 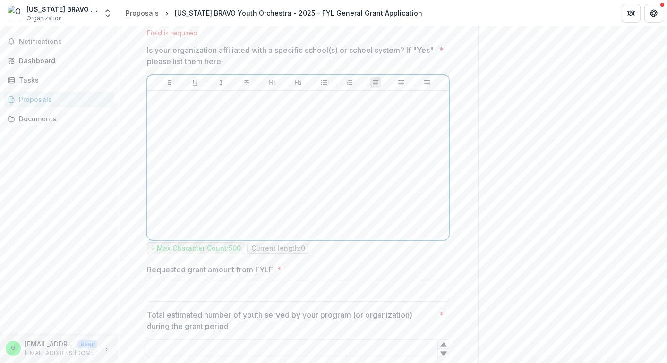 I want to click on button: Open entity switcher, so click(x=108, y=13).